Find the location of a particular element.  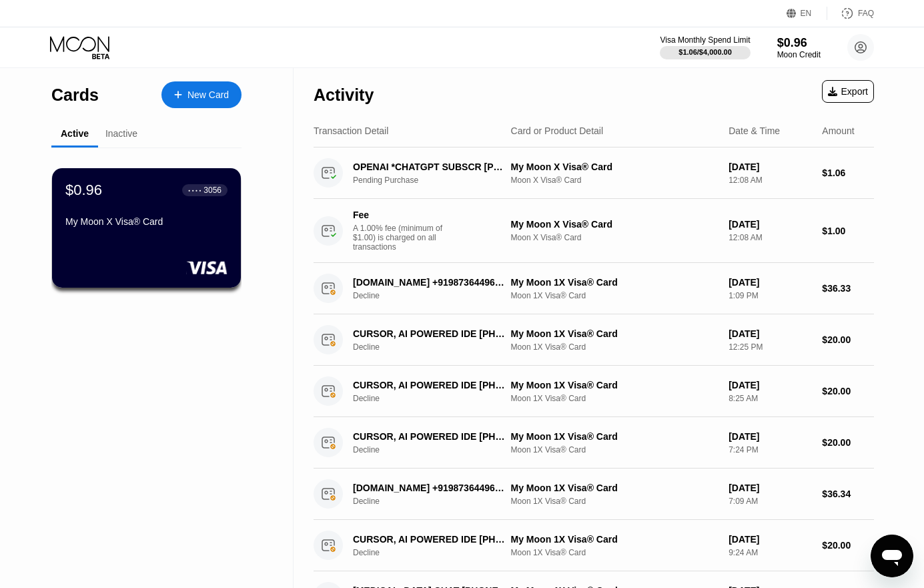

div: $36.34 is located at coordinates (848, 494).